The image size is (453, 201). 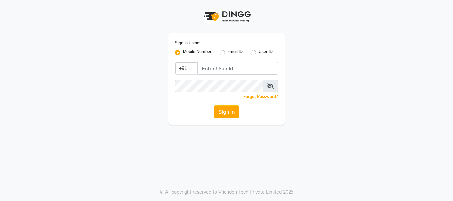 What do you see at coordinates (266, 53) in the screenshot?
I see `label: User ID` at bounding box center [266, 53].